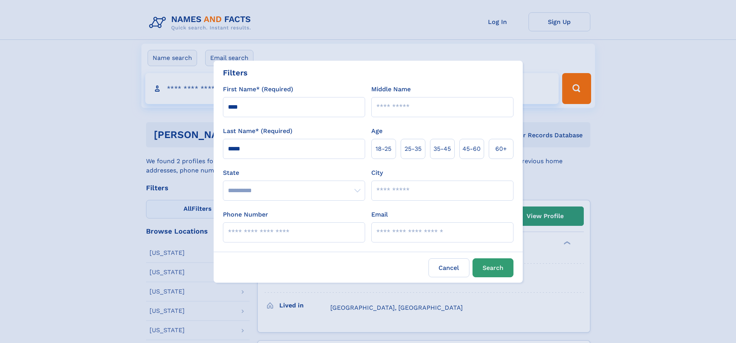 The image size is (736, 343). Describe the element at coordinates (294, 173) in the screenshot. I see `label: State` at that location.